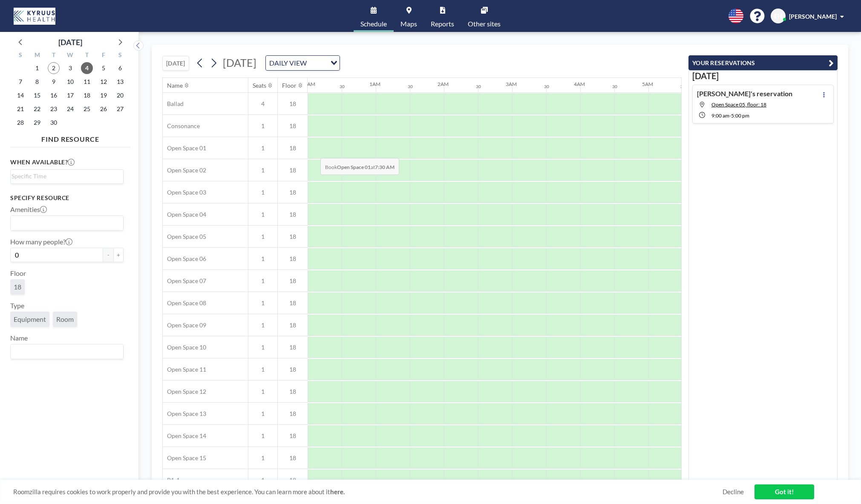 The height and width of the screenshot is (504, 861). What do you see at coordinates (71, 68) in the screenshot?
I see `span: Wednesday, September 3, 2025` at bounding box center [71, 68].